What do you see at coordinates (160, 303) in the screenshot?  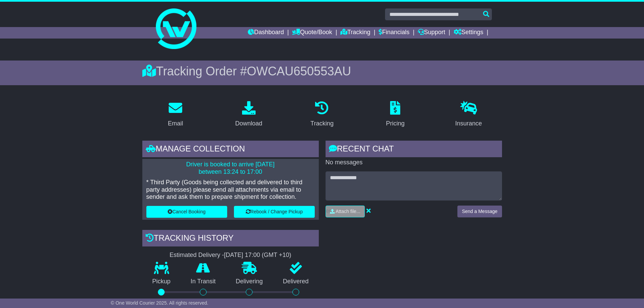 I see `span: © One World Courier 2025. All rights reserved.` at bounding box center [160, 303].